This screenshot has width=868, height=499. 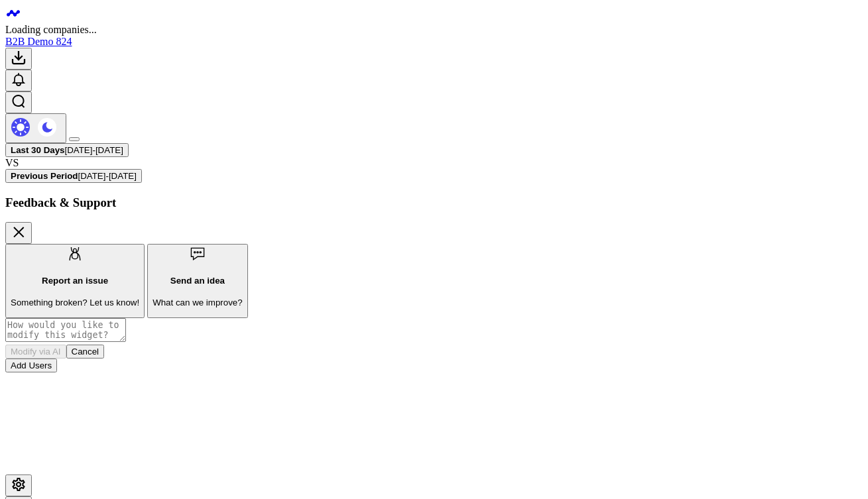 I want to click on button: Modify via AI, so click(x=36, y=352).